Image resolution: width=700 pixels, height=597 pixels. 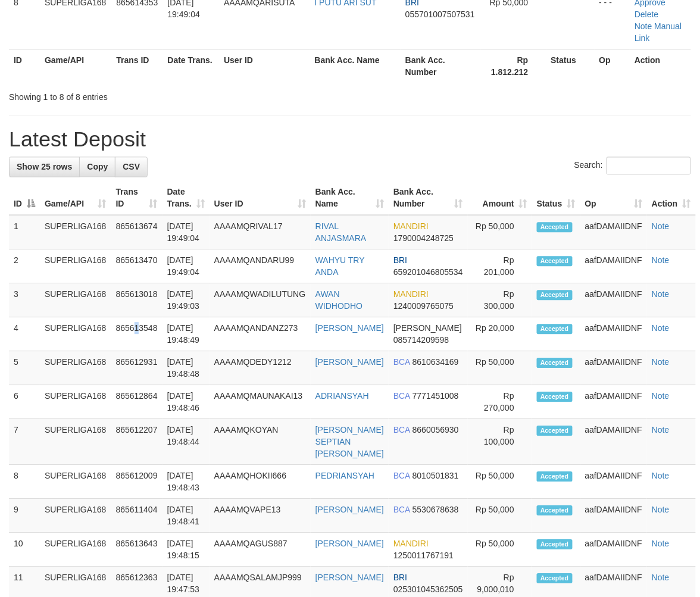 What do you see at coordinates (260, 334) in the screenshot?
I see `td: AAAAMQANDANZ273` at bounding box center [260, 334].